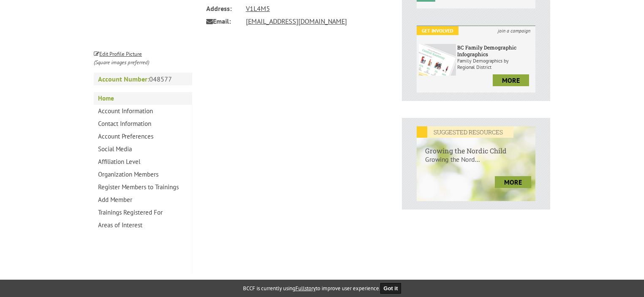 The height and width of the screenshot is (297, 644). I want to click on i: (Square images preferred), so click(121, 62).